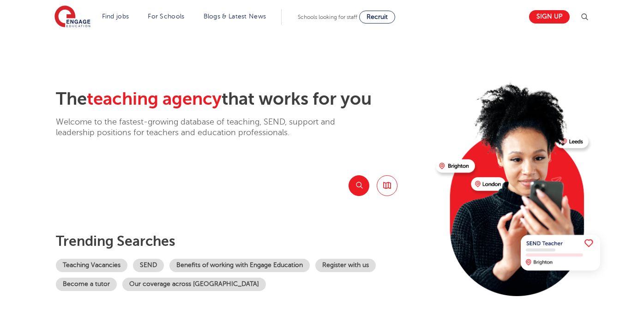  What do you see at coordinates (242, 241) in the screenshot?
I see `p: Trending searches` at bounding box center [242, 241].